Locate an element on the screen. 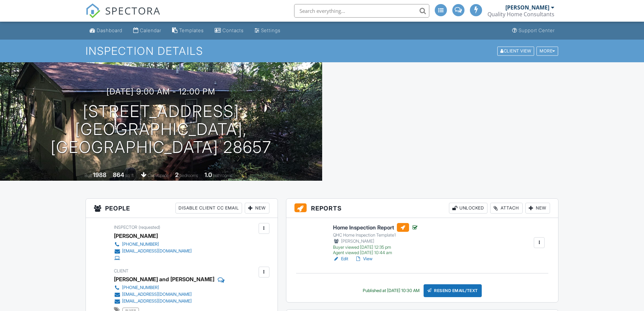 This screenshot has width=644, height=311. a: Contacts is located at coordinates (229, 30).